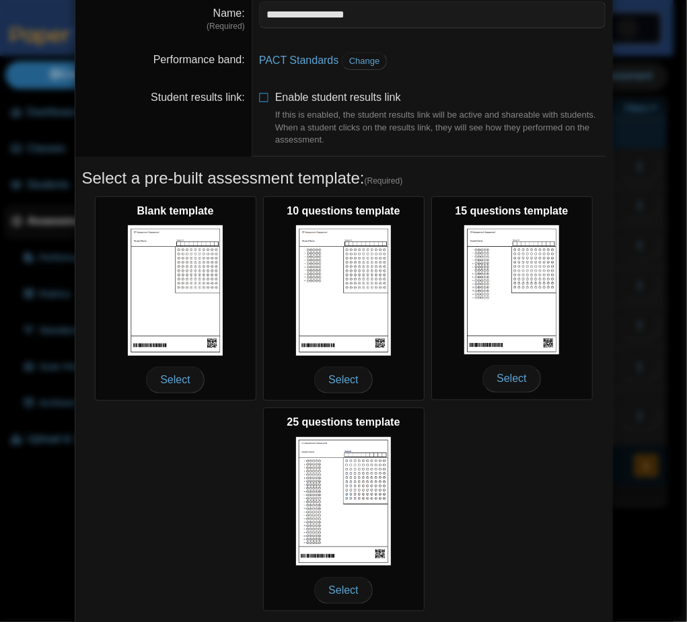 Image resolution: width=687 pixels, height=622 pixels. I want to click on h5: Select a pre-built assessment template:, so click(344, 178).